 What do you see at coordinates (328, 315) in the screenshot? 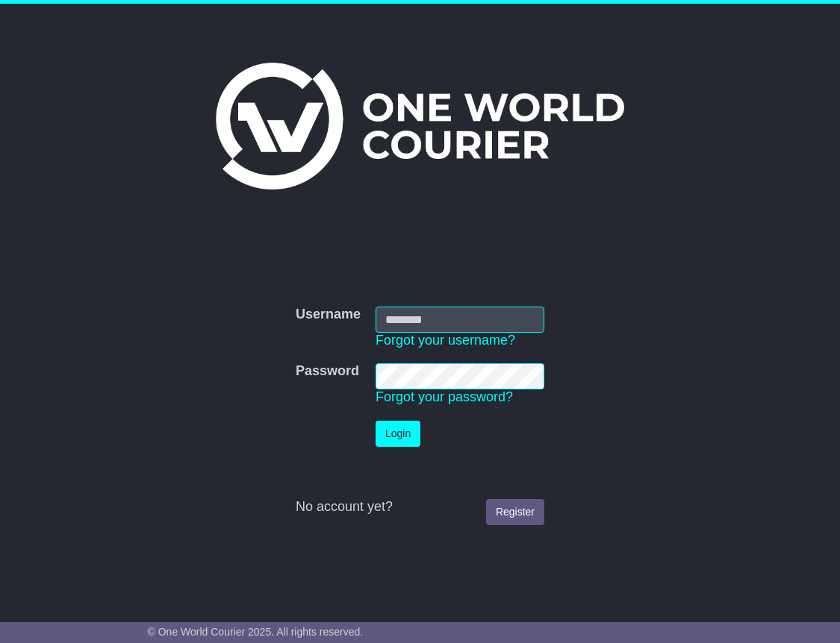
I see `label: Username` at bounding box center [328, 315].